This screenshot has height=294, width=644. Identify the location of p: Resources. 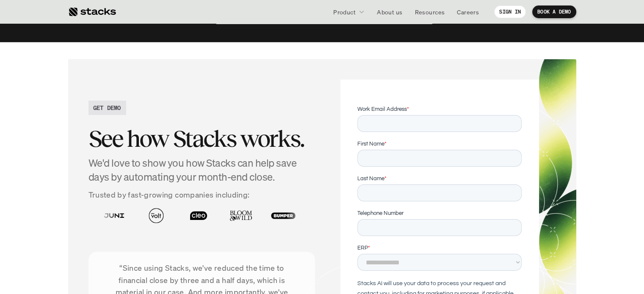
(429, 12).